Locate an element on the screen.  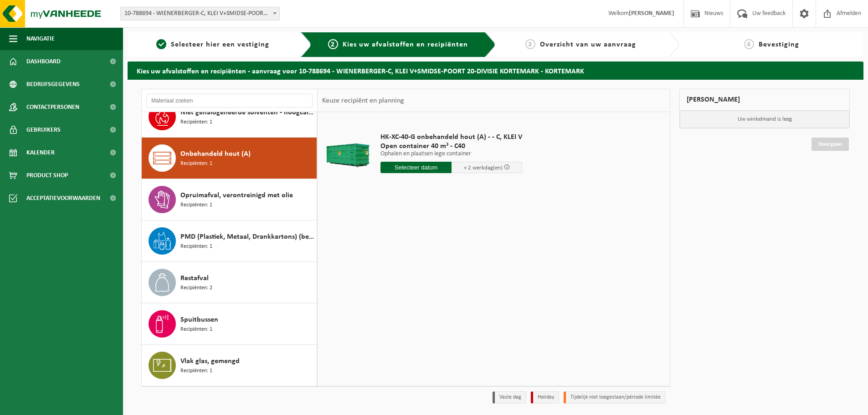
h2: Kies uw afvalstoffen en recipiënten - aanvraag voor 10-788694 - WIENERBERGER-C, KLEI V+SMIDSE-POO... is located at coordinates (495, 70).